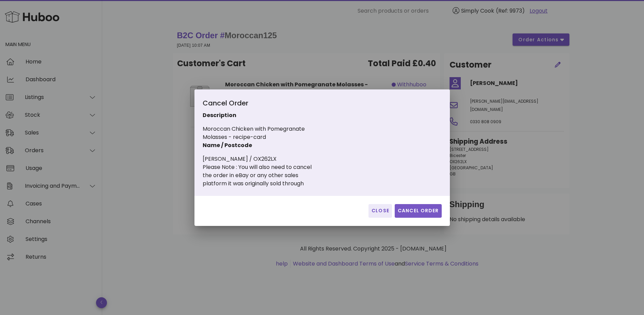  I want to click on button: Close, so click(380, 211).